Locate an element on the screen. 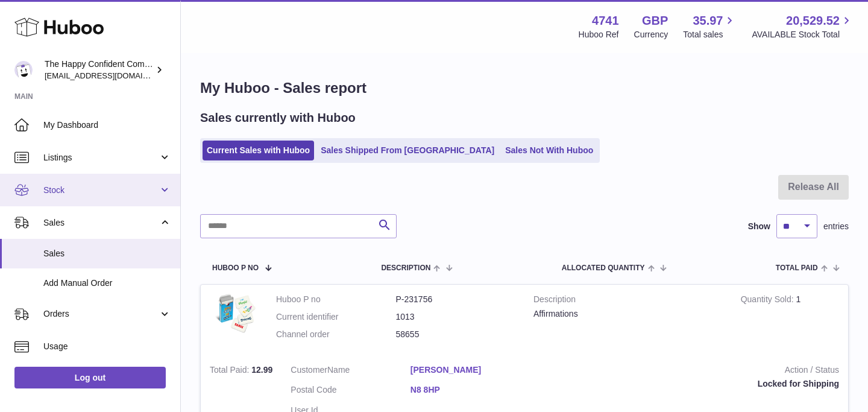 Image resolution: width=868 pixels, height=412 pixels. dt: Name is located at coordinates (350, 372).